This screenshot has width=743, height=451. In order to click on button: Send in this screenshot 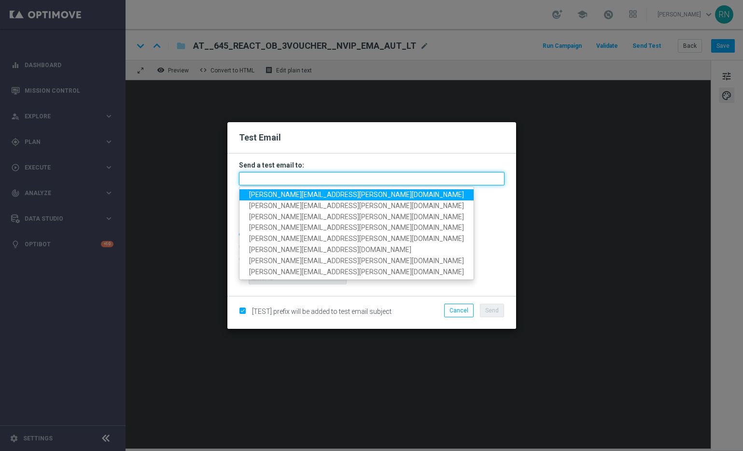, I will do `click(492, 311)`.